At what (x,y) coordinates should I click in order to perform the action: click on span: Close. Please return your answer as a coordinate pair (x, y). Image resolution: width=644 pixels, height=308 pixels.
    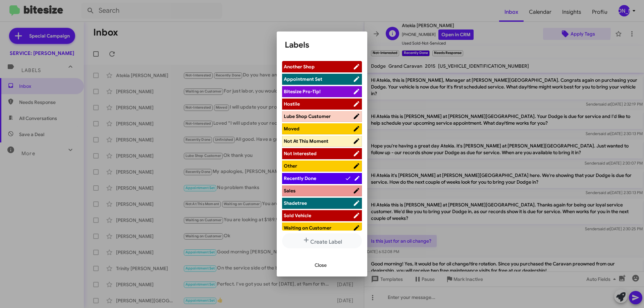
    Looking at the image, I should click on (321, 265).